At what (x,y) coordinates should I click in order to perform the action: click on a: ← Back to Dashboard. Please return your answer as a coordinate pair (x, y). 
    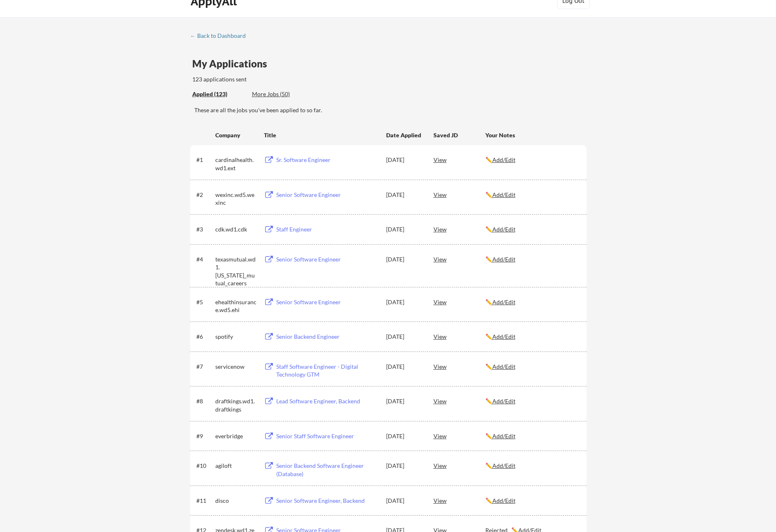
    Looking at the image, I should click on (221, 36).